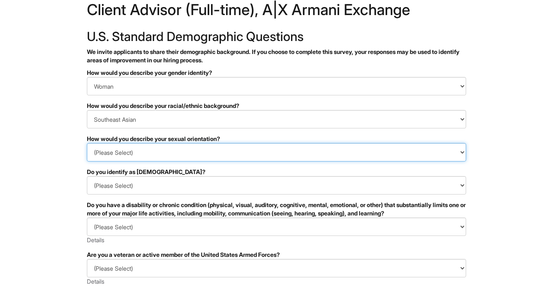  What do you see at coordinates (277, 86) in the screenshot?
I see `select: How would you describe your gender identity?` at bounding box center [277, 86].